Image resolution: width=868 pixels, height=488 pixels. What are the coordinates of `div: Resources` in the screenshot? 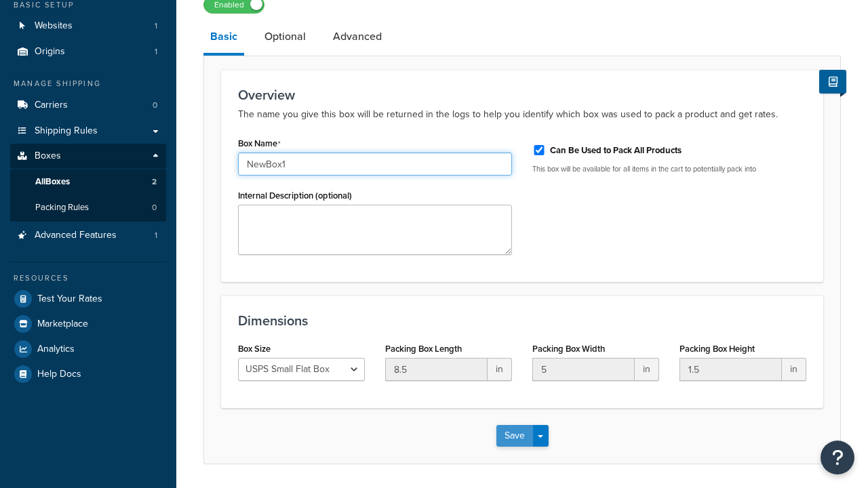 It's located at (89, 278).